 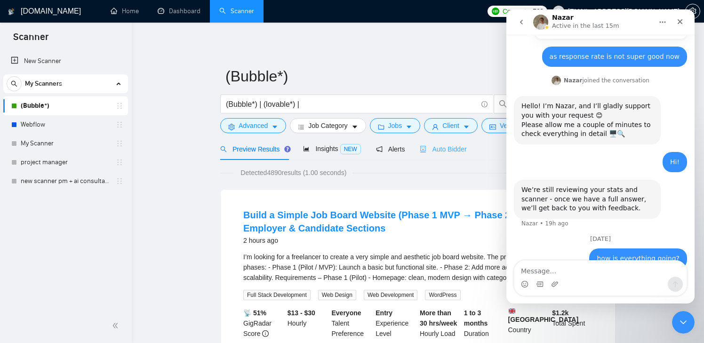 What do you see at coordinates (117, 326) in the screenshot?
I see `span: double-left` at bounding box center [117, 326].